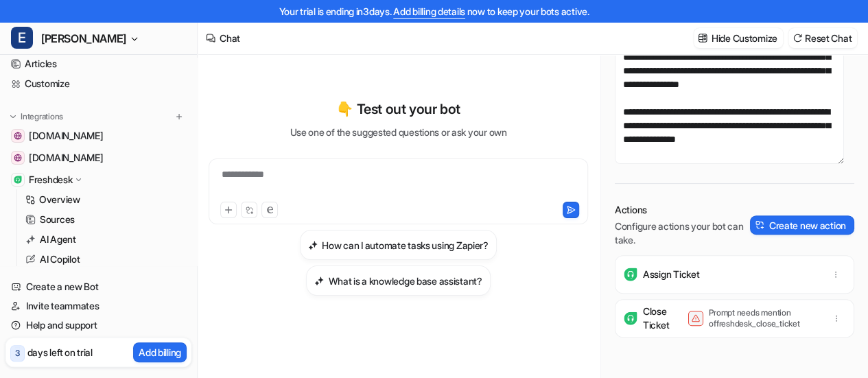  Describe the element at coordinates (98, 305) in the screenshot. I see `a: Invite teammates` at that location.